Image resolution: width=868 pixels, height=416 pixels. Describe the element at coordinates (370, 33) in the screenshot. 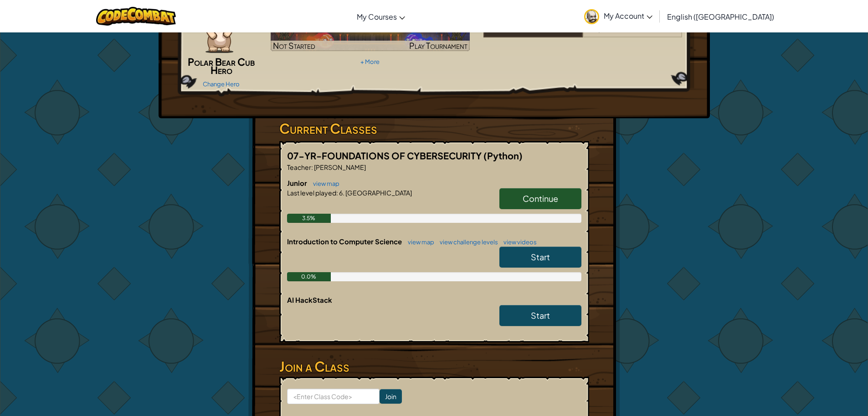

I see `img: Golden Goal` at that location.